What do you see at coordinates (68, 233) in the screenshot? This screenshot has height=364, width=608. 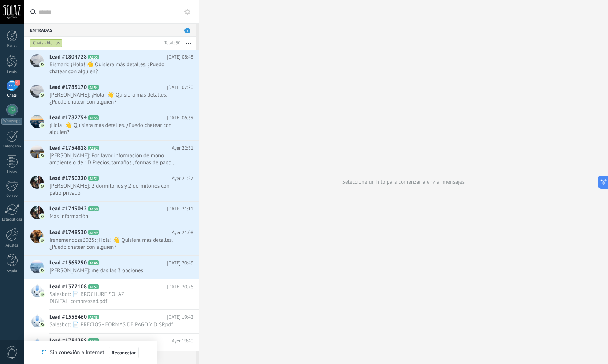 I see `span: Lead #1748530` at bounding box center [68, 233].